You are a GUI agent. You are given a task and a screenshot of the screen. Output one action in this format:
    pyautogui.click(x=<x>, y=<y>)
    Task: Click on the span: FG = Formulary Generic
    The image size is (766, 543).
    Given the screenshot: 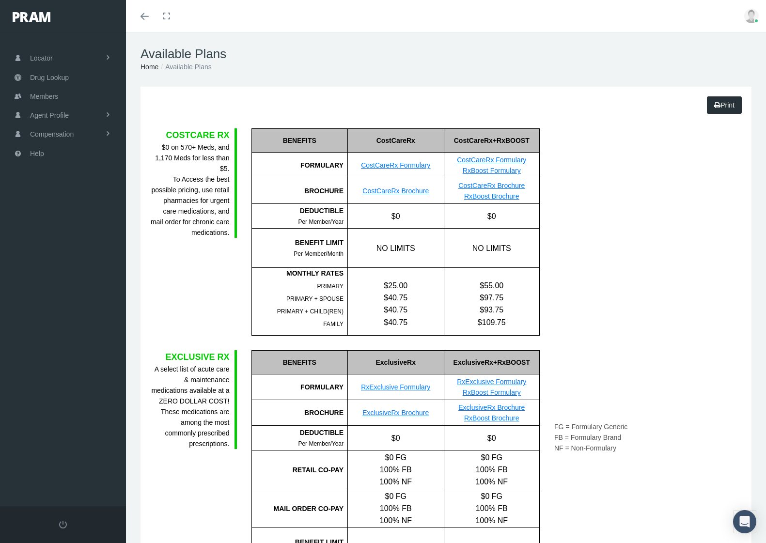 What is the action you would take?
    pyautogui.click(x=590, y=427)
    